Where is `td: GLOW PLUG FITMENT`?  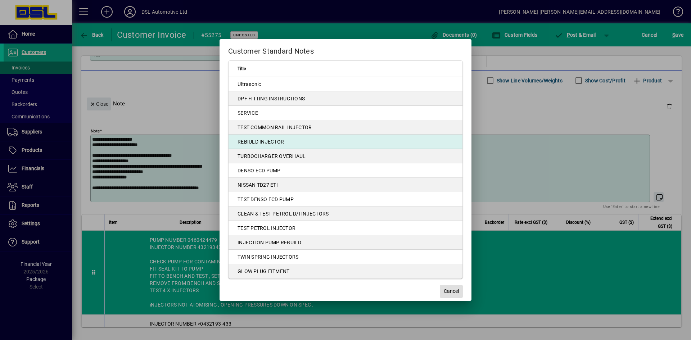
td: GLOW PLUG FITMENT is located at coordinates (345, 271).